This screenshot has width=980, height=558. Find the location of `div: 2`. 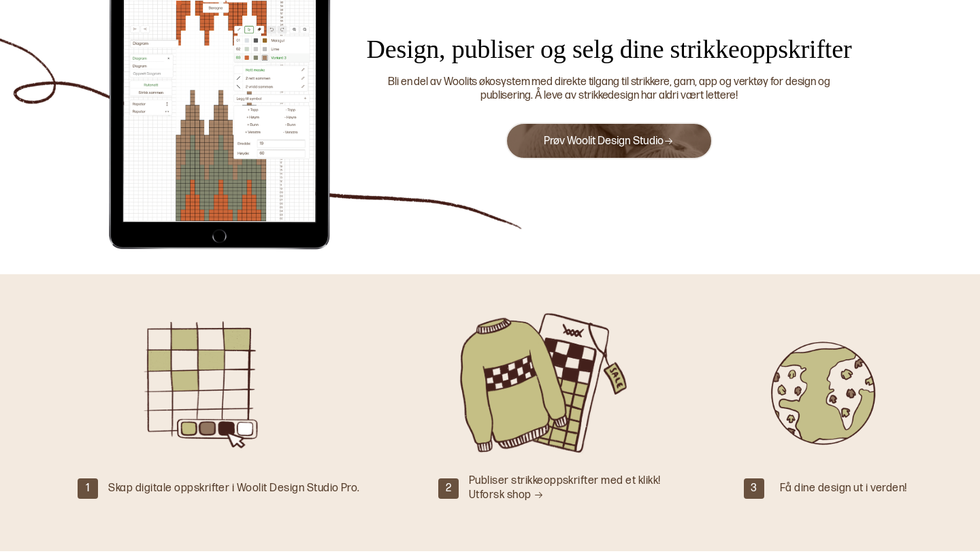

div: 2 is located at coordinates (449, 488).